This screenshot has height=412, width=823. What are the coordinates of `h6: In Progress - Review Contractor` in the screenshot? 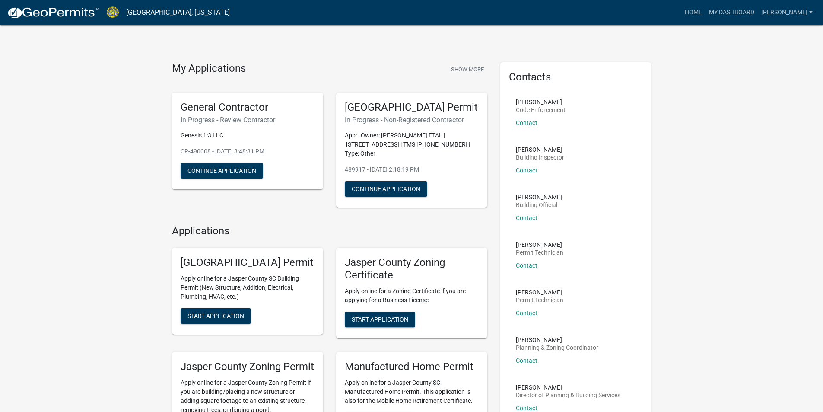 It's located at (248, 120).